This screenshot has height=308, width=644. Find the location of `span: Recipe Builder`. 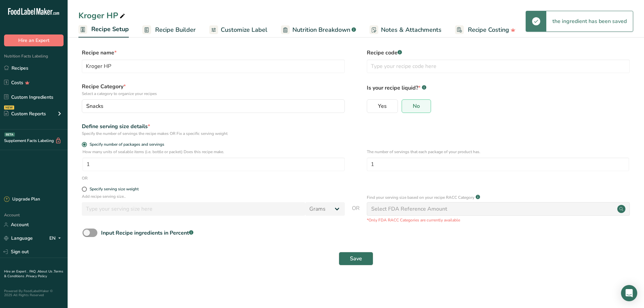

span: Recipe Builder is located at coordinates (176, 30).